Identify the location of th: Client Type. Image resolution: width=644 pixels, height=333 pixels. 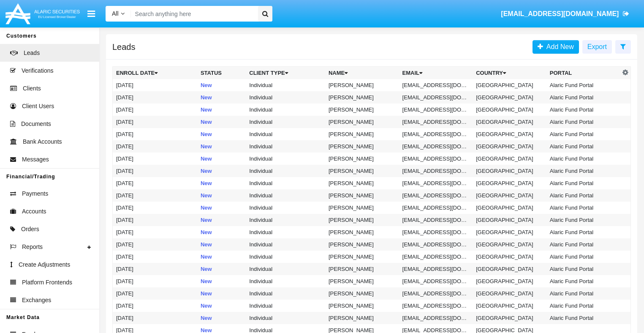
(286, 73).